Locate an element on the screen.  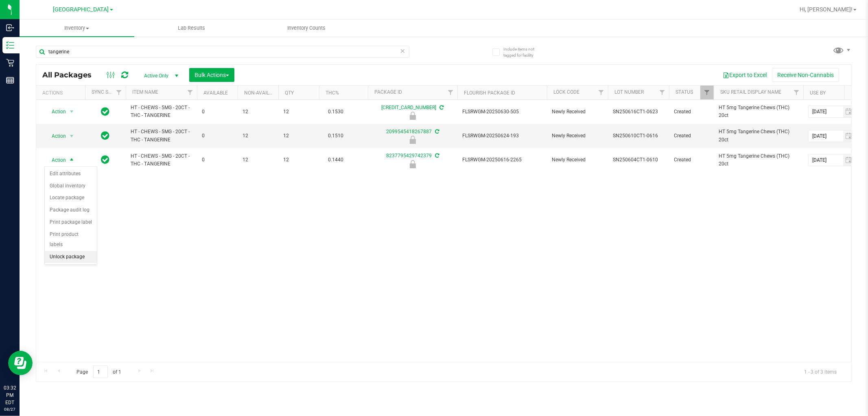
a: Lot Number is located at coordinates (629, 92).